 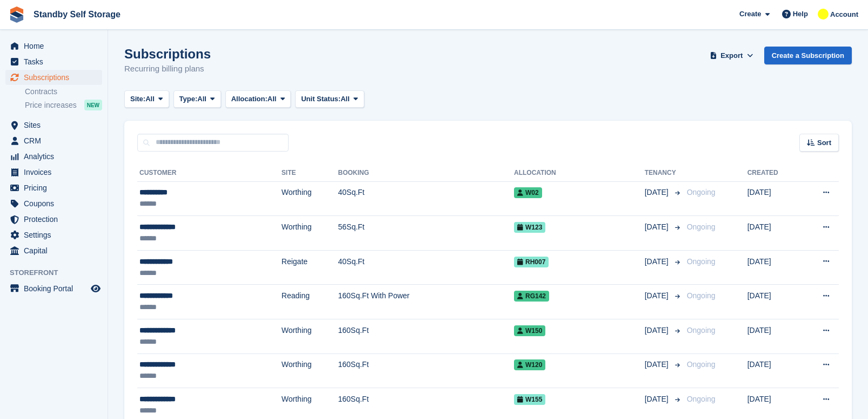 I want to click on a: Contracts, so click(x=63, y=92).